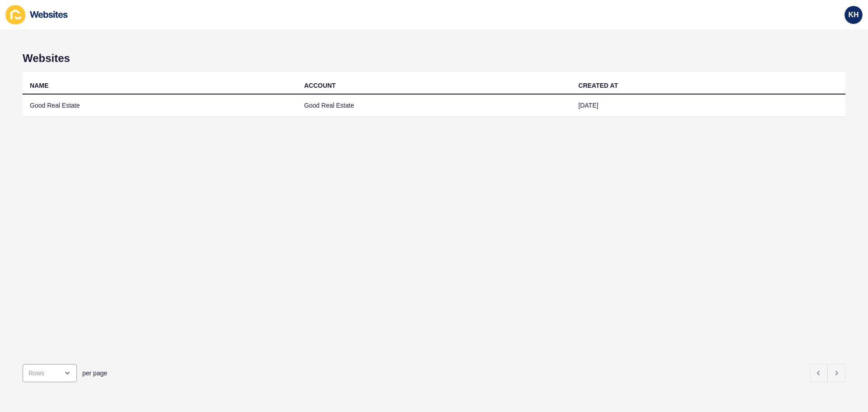  What do you see at coordinates (598, 85) in the screenshot?
I see `div: CREATED AT` at bounding box center [598, 85].